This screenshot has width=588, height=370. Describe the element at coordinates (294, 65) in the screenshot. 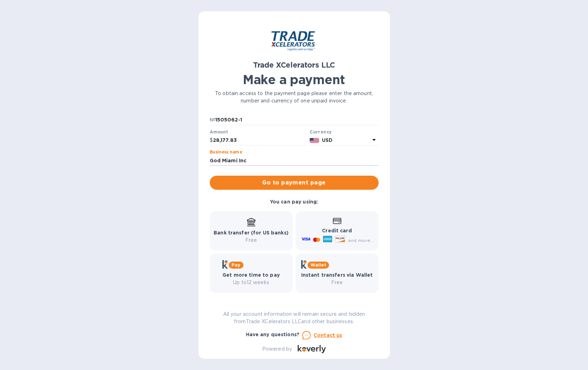

I see `b: Trade XCelerators LLC` at that location.